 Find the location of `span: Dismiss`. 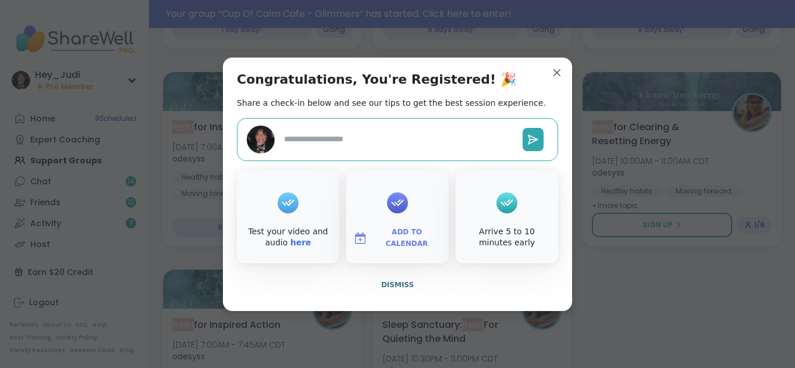

span: Dismiss is located at coordinates (397, 285).